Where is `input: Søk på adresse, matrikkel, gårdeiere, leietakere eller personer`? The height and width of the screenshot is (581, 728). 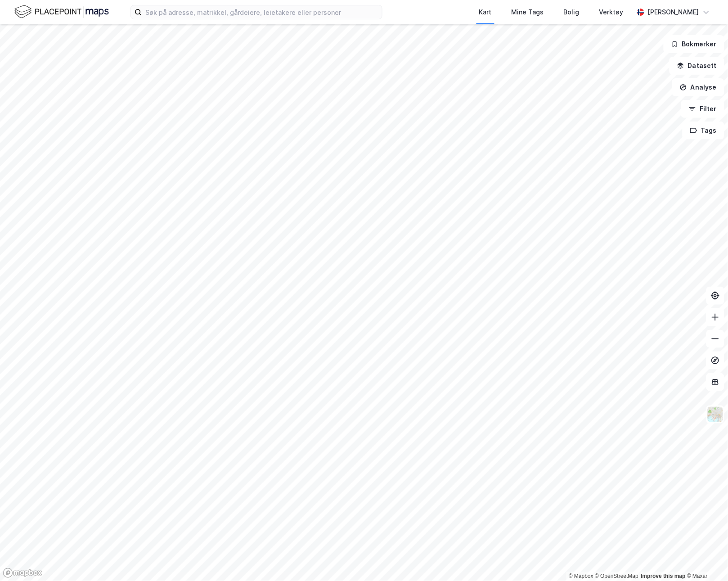
input: Søk på adresse, matrikkel, gårdeiere, leietakere eller personer is located at coordinates (262, 12).